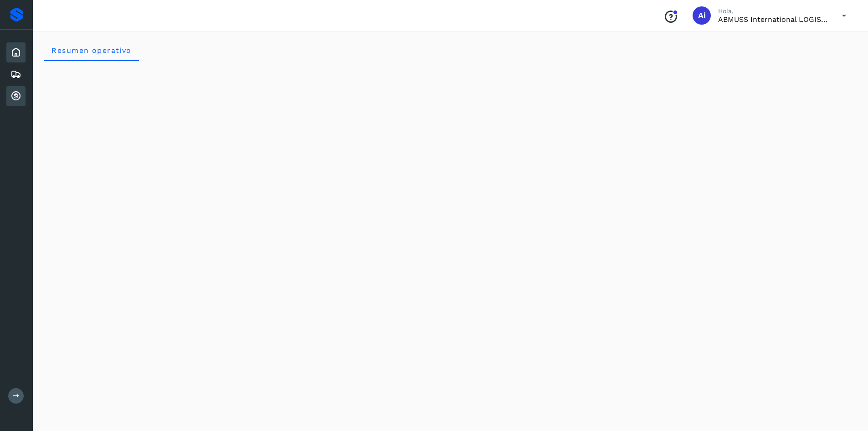 Image resolution: width=868 pixels, height=431 pixels. What do you see at coordinates (773, 11) in the screenshot?
I see `p: Hola,` at bounding box center [773, 11].